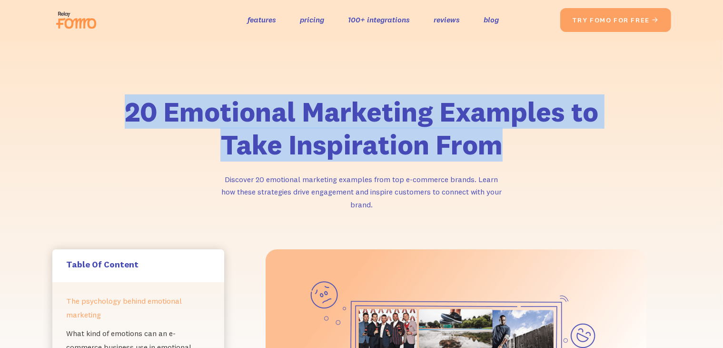 The image size is (723, 348). What do you see at coordinates (379, 20) in the screenshot?
I see `a: 100+ integrations` at bounding box center [379, 20].